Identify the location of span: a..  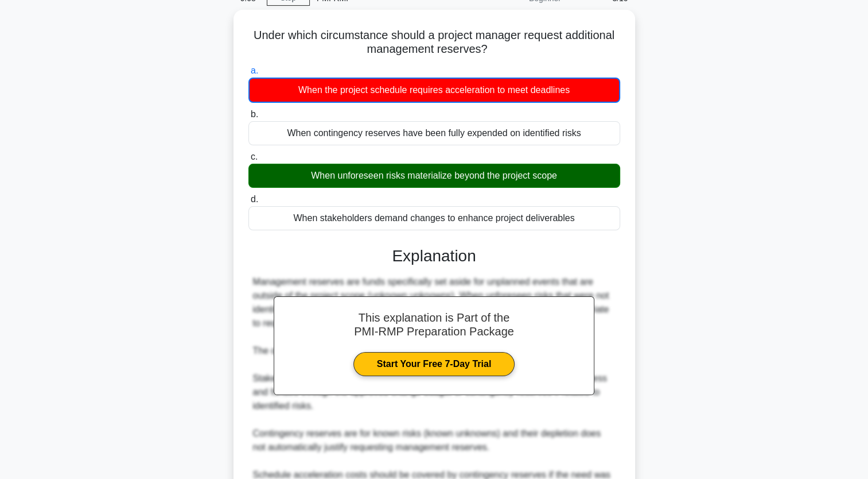
(254, 70).